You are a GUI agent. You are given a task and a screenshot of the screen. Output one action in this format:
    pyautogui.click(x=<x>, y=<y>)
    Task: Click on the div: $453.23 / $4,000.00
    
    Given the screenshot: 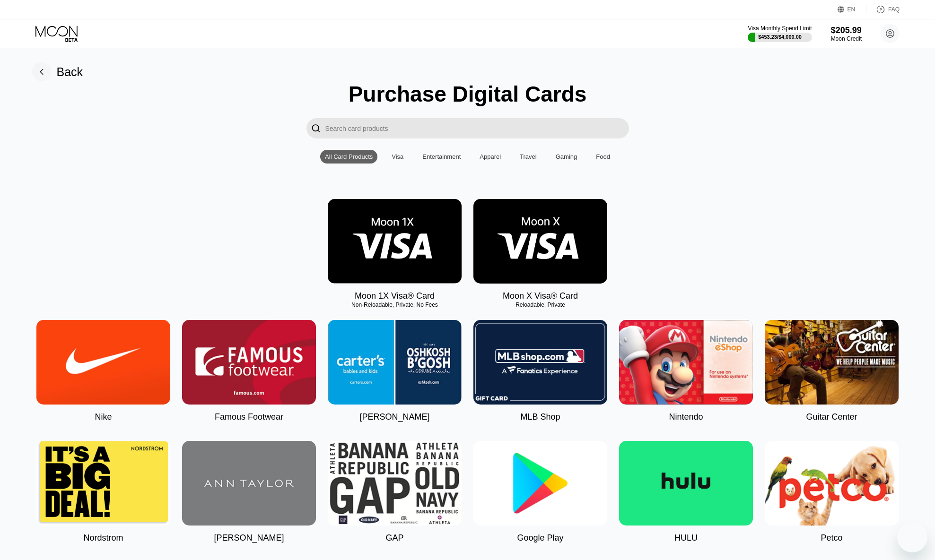 What is the action you would take?
    pyautogui.click(x=780, y=37)
    